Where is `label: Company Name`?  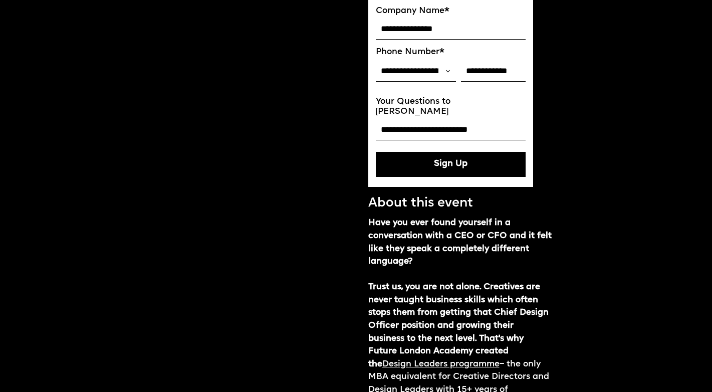 label: Company Name is located at coordinates (451, 11).